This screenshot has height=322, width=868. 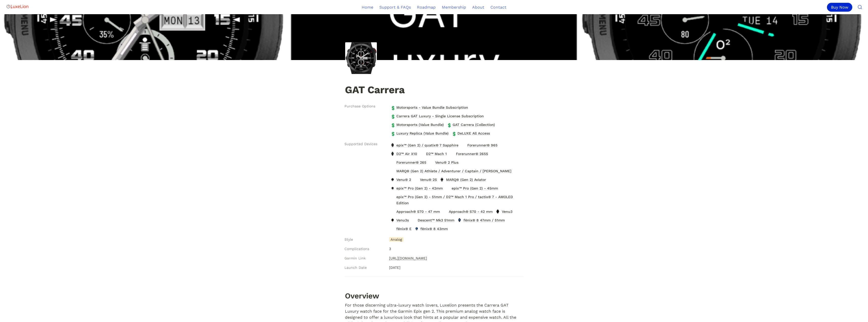 I want to click on a: fēnix® 8 47mm / 51mmfēnix® 8 47mm / 51mm, so click(x=481, y=220).